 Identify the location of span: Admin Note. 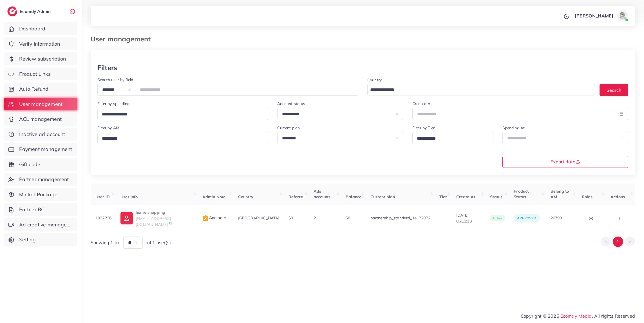
(214, 197).